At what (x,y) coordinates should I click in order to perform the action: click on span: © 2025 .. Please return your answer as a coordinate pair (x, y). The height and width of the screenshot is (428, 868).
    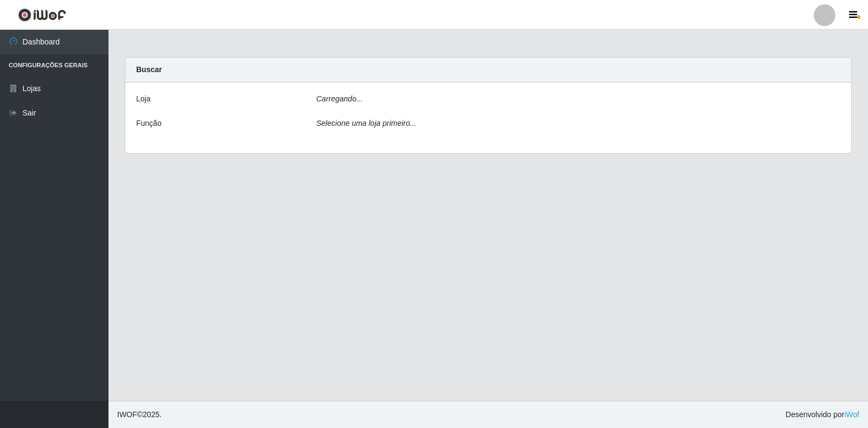
    Looking at the image, I should click on (139, 415).